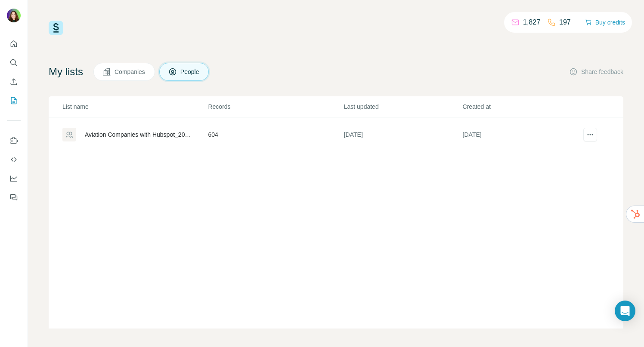 This screenshot has height=347, width=644. Describe the element at coordinates (56, 28) in the screenshot. I see `img: Surfe Logo` at that location.